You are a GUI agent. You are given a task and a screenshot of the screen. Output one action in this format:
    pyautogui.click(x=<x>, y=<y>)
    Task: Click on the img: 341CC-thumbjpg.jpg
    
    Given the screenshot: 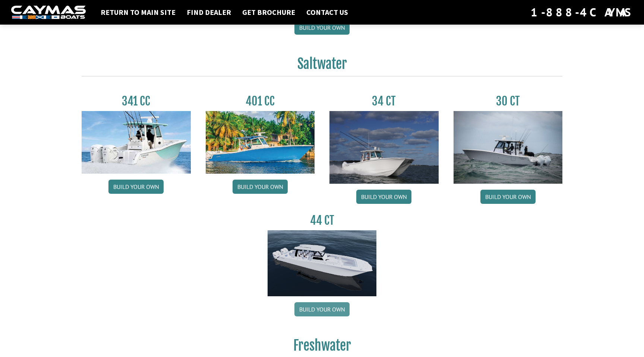 What is the action you would take?
    pyautogui.click(x=136, y=142)
    